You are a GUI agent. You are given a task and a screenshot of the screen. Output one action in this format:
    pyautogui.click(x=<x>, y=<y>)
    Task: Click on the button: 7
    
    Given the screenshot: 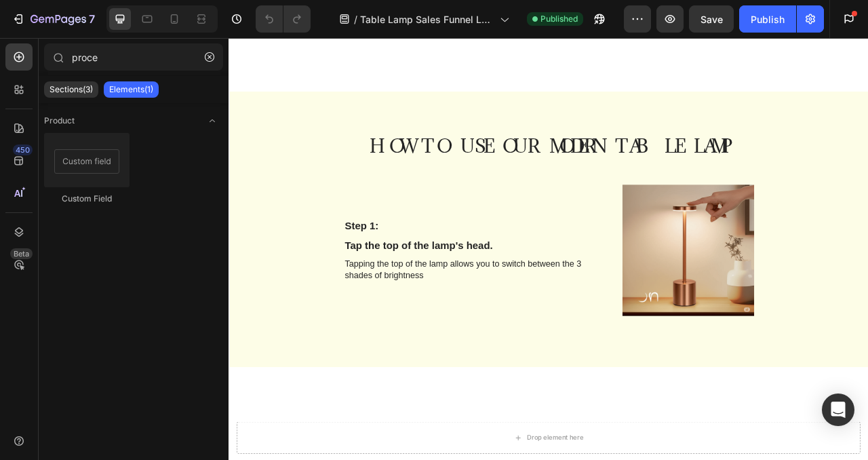 What is the action you would take?
    pyautogui.click(x=53, y=19)
    